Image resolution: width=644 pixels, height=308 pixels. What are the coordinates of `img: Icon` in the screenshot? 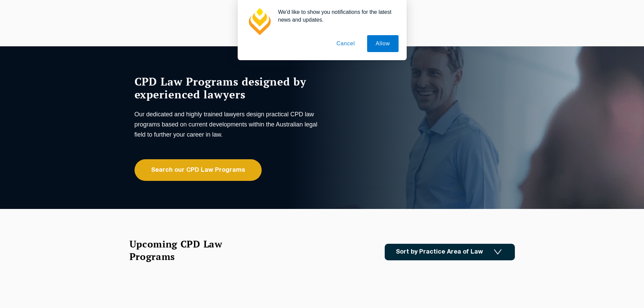 It's located at (498, 252).